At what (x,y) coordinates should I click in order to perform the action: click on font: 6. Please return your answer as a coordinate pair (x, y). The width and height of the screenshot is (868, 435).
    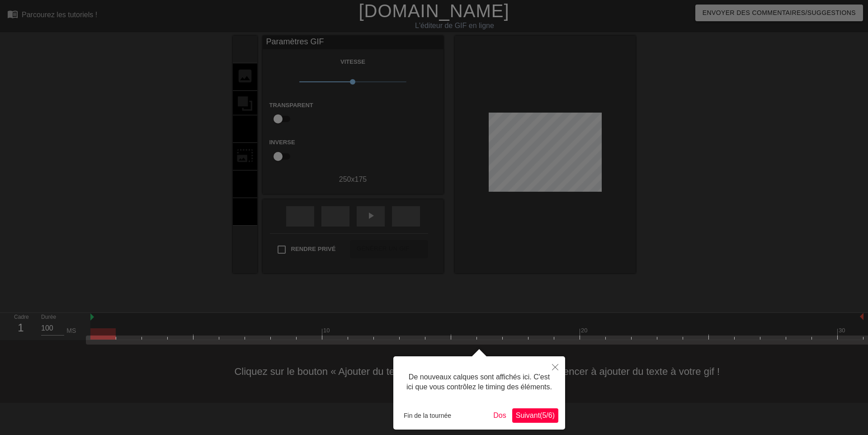
    Looking at the image, I should click on (550, 415).